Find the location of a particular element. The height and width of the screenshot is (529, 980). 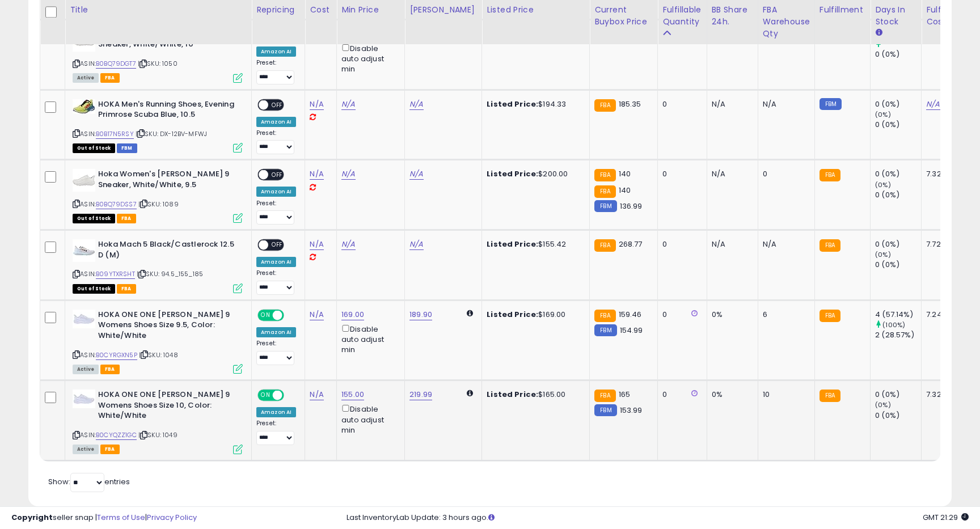

img: 31m35PJldTL._SL40_.jpg is located at coordinates (84, 250).